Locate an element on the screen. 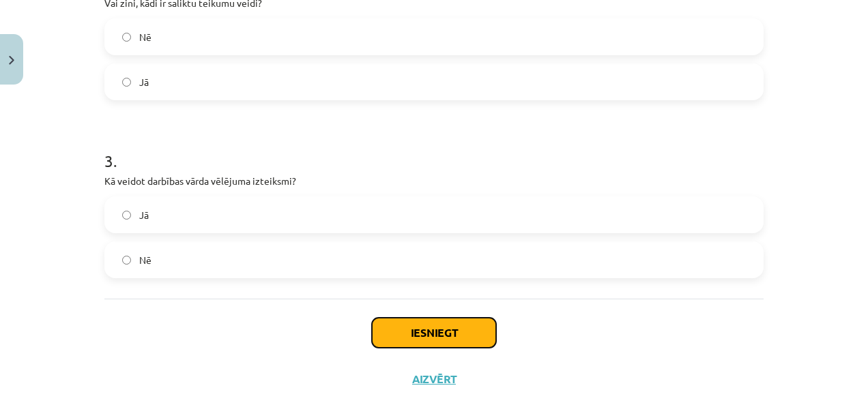 The image size is (868, 405). img: icon-close-lesson-0947bae3869378f0d4975bcd49f059093ad1ed9edebbc8119c70593378902aed.svg is located at coordinates (11, 60).